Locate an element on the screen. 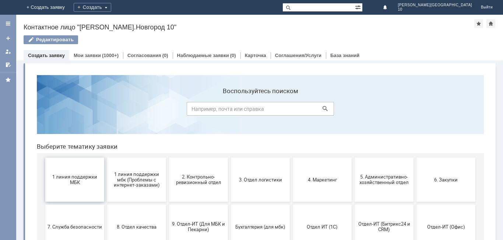 This screenshot has height=240, width=503. button: 2. Контрольно-ревизионный отдел is located at coordinates (168, 111).